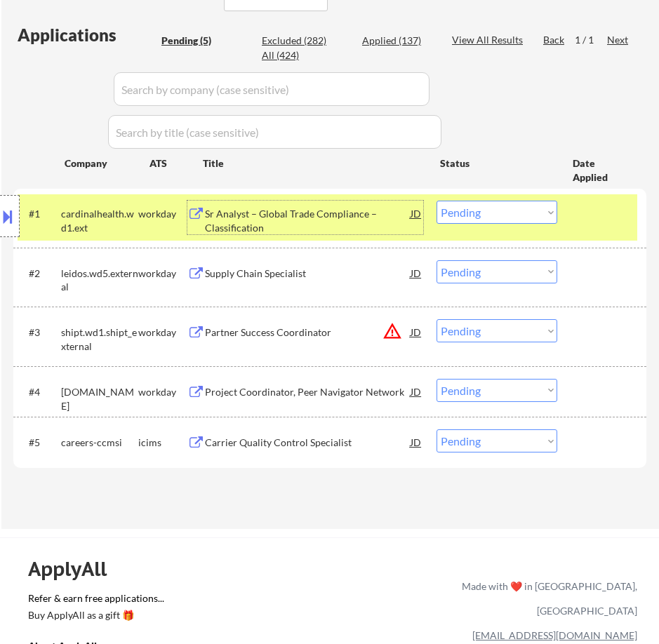 Image resolution: width=659 pixels, height=644 pixels. Describe the element at coordinates (307, 392) in the screenshot. I see `div: Project Coordinator, Peer Navigator Network` at that location.